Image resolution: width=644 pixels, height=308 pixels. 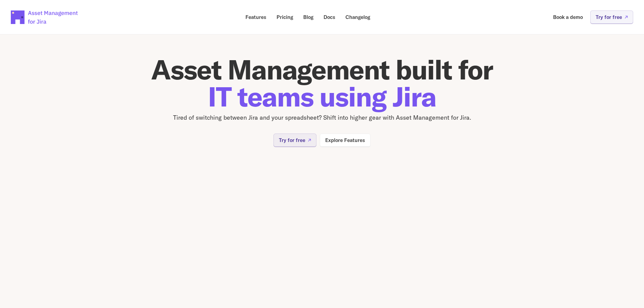 I want to click on p: Book a demo, so click(x=568, y=17).